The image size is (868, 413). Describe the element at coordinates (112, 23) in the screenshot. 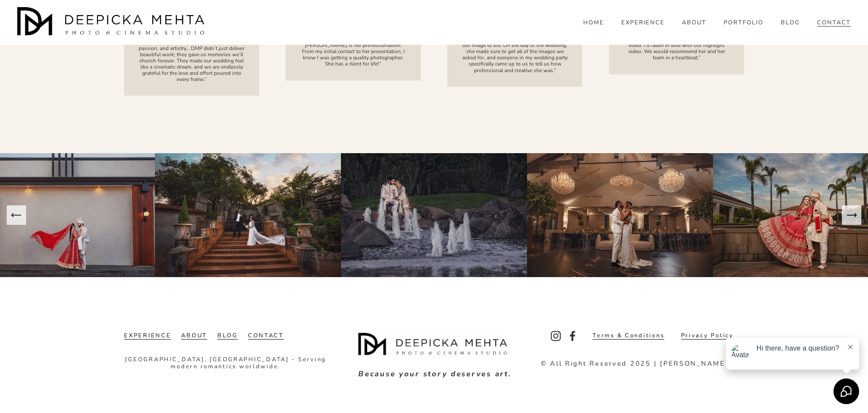

I see `img: Austin Wedding Photographer - Deepicka Mehta Photography &amp; Cinematography` at that location.